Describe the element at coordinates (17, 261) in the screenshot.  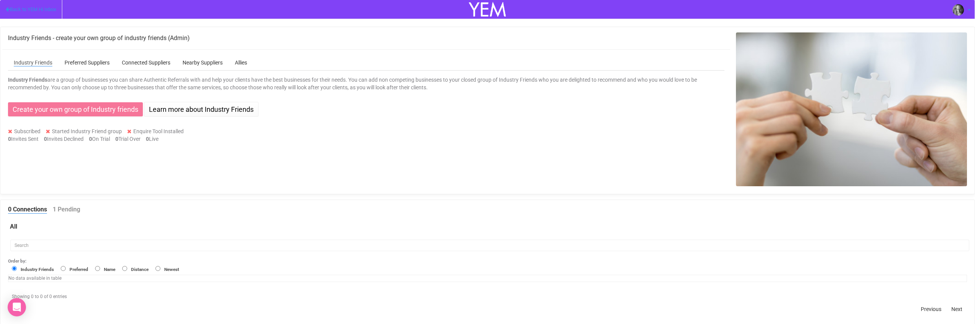
I see `strong: Order by:` at that location.